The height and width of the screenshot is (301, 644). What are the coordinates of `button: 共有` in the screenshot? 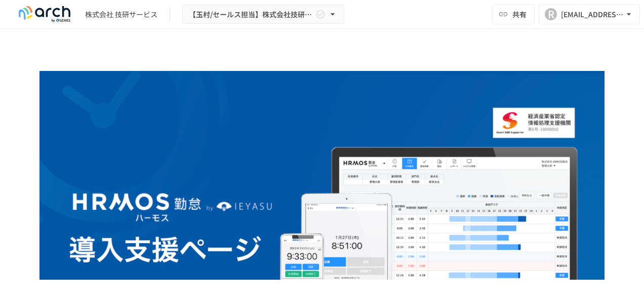 It's located at (513, 14).